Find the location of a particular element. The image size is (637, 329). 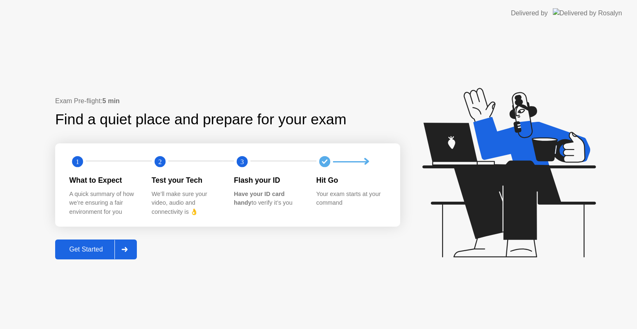

b: Have your ID card handy is located at coordinates (259, 199).